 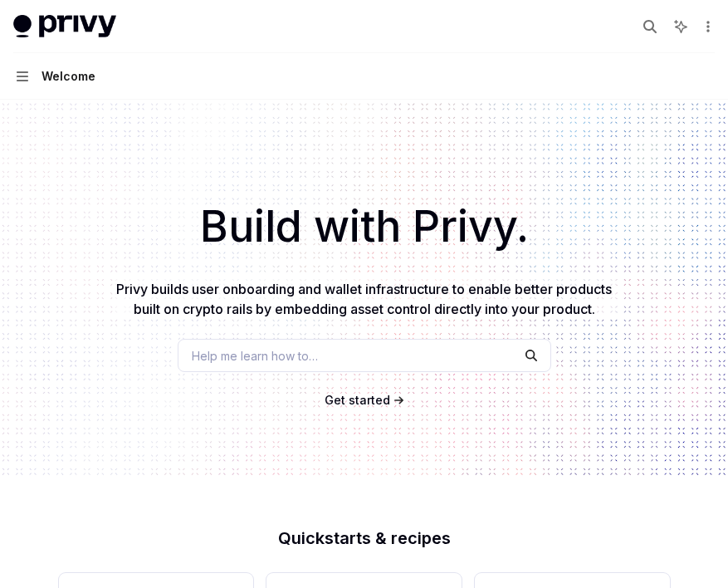 I want to click on span: Help me learn how to…, so click(x=255, y=356).